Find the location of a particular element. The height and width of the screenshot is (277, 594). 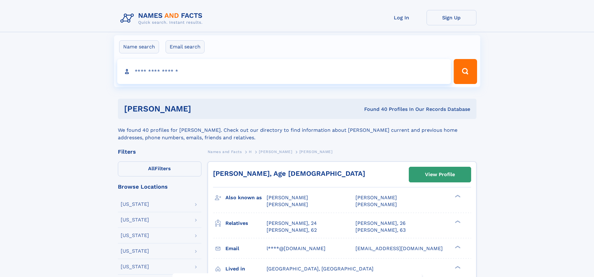

span: All is located at coordinates (151, 168).